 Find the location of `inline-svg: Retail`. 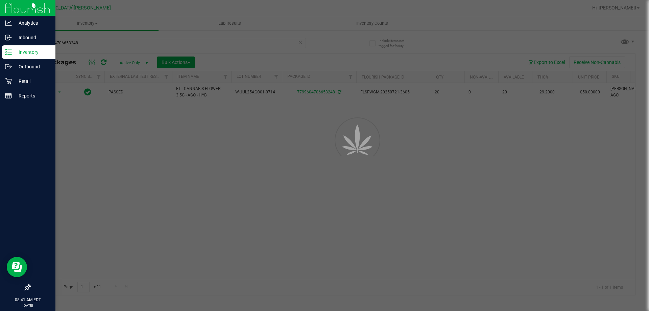

inline-svg: Retail is located at coordinates (8, 81).